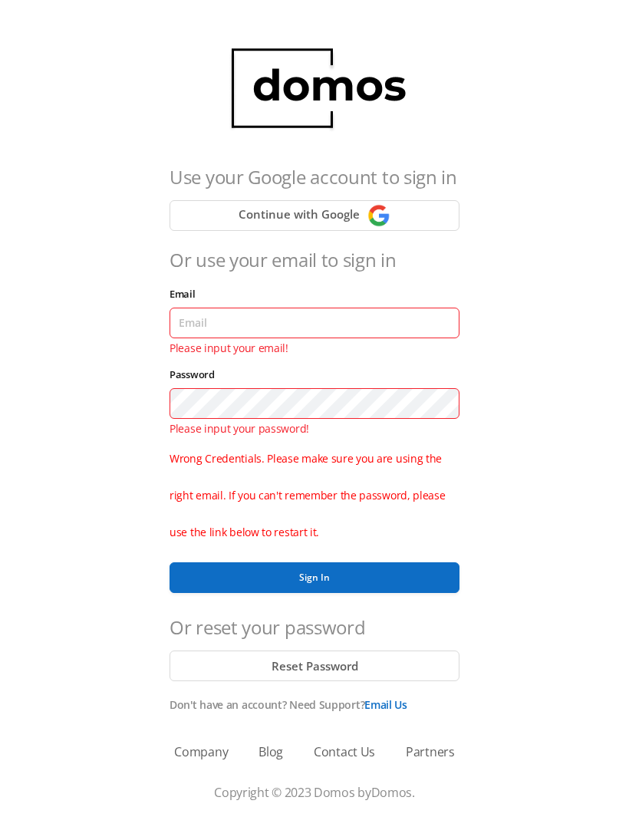 The width and height of the screenshot is (629, 840). What do you see at coordinates (307, 496) in the screenshot?
I see `h7: Wrong Credentials. Please make sure you are using the right email. If you can't remember the pass...` at bounding box center [307, 496].